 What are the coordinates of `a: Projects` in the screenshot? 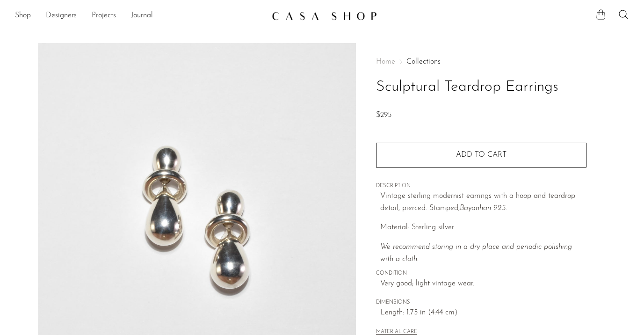 It's located at (104, 16).